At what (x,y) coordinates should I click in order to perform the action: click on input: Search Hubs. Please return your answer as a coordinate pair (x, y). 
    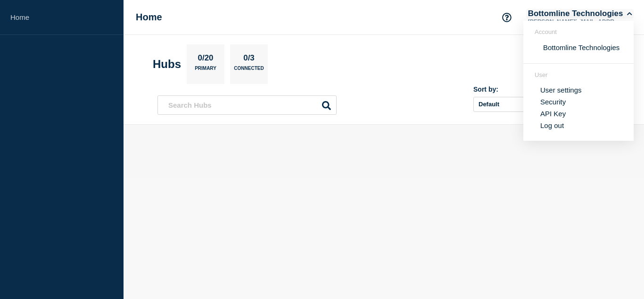
    Looking at the image, I should click on (247, 105).